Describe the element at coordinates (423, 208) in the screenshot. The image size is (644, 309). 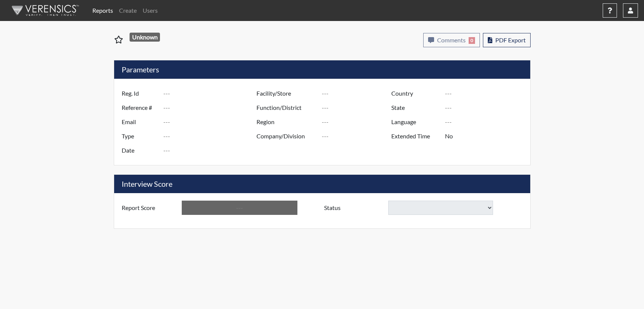
I see `div: Document a decision to hire or decline a candiate` at that location.